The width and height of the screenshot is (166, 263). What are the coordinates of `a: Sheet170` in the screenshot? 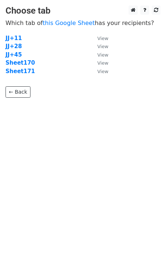 It's located at (20, 63).